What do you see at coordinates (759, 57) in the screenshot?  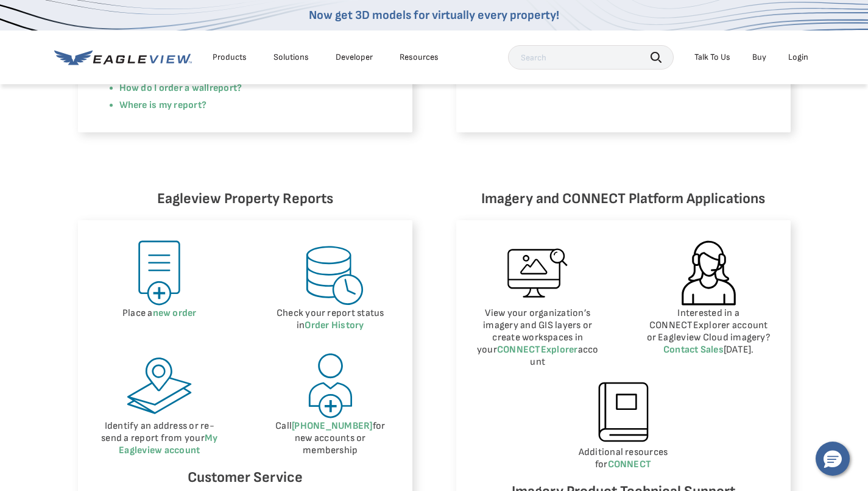 I see `a: Buy` at bounding box center [759, 57].